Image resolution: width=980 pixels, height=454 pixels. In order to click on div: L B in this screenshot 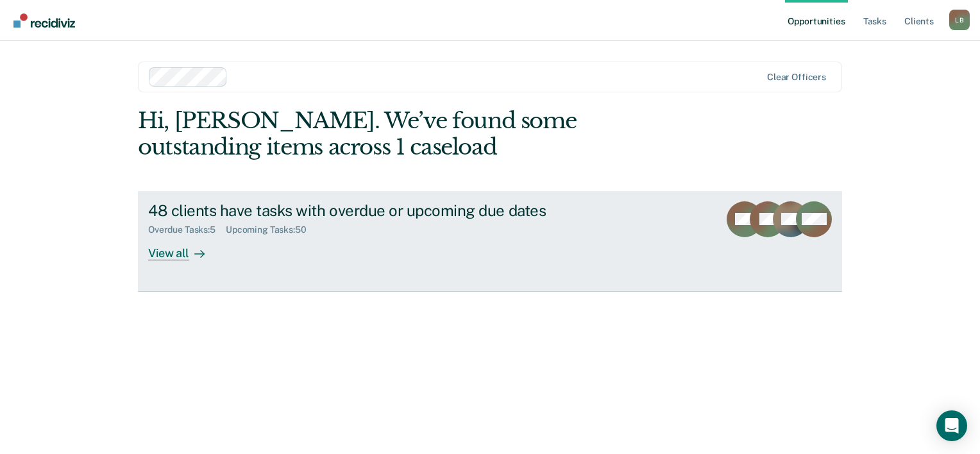, I will do `click(959, 20)`.